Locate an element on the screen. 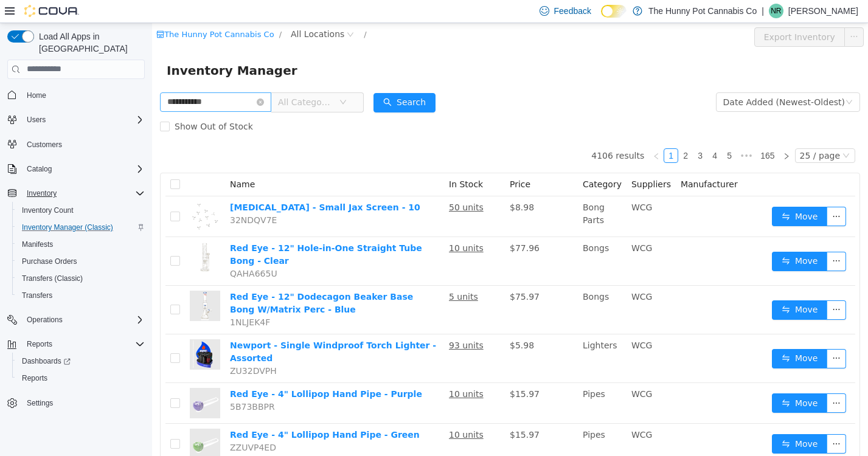 This screenshot has width=868, height=456. li: 165 is located at coordinates (615, 133).